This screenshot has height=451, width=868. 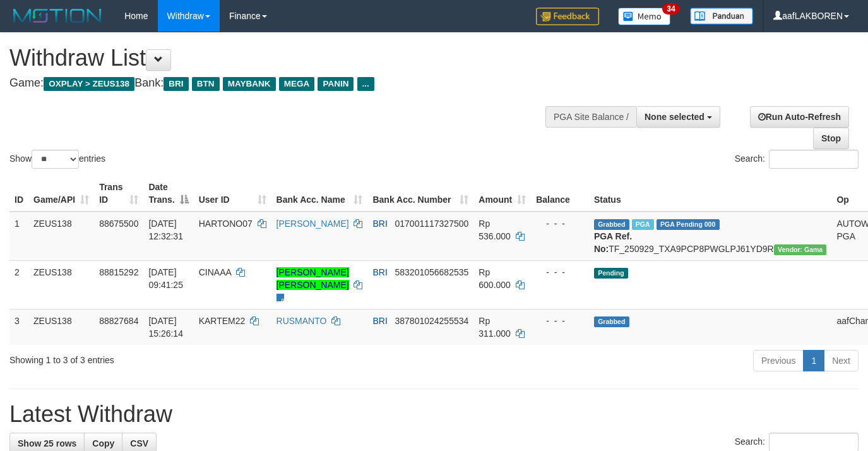 I want to click on th: Trans ID: activate to sort column ascending, so click(x=119, y=194).